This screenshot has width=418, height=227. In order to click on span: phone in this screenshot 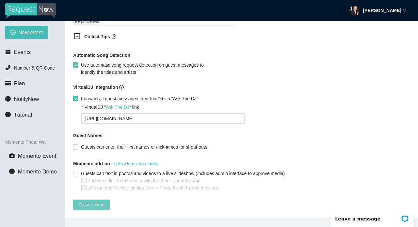, I will do `click(8, 67)`.